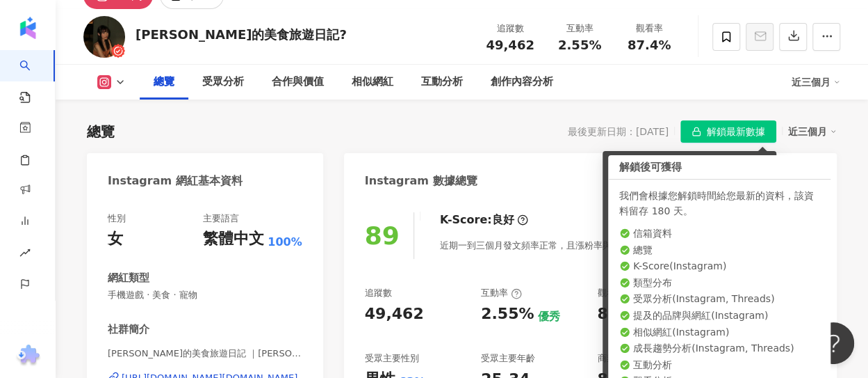 The image size is (868, 378). What do you see at coordinates (719, 251) in the screenshot?
I see `li: 總覽` at bounding box center [719, 251].